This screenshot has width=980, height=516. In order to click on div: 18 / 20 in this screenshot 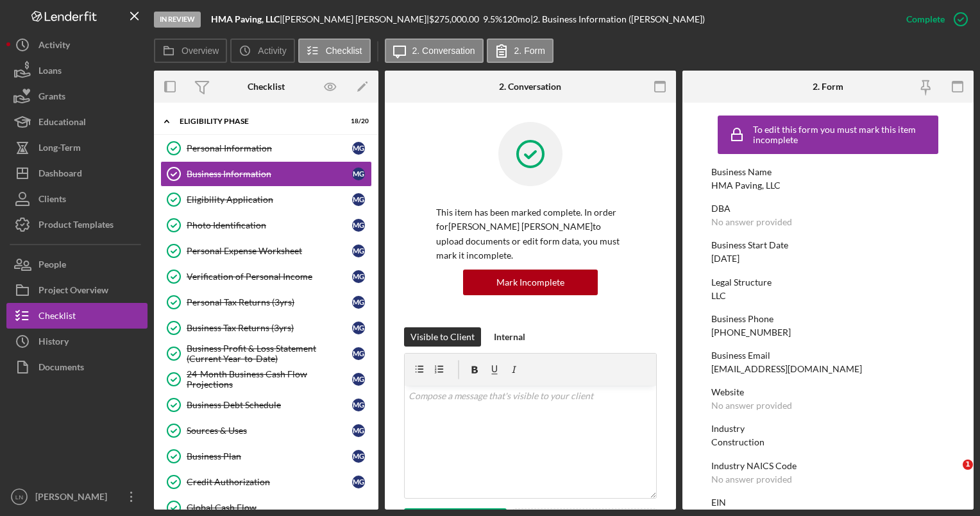, I will do `click(357, 121)`.